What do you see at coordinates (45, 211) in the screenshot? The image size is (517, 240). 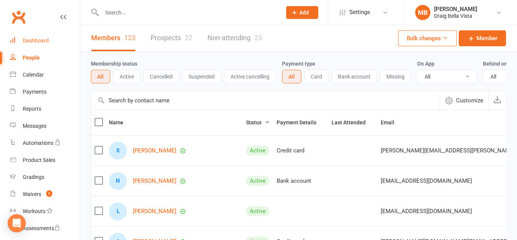 I see `a: Workouts` at bounding box center [45, 211].